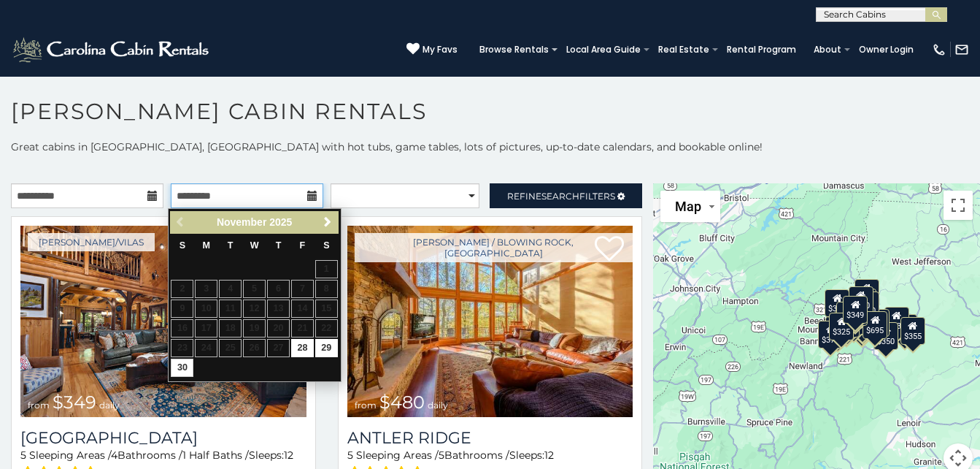 Image resolution: width=980 pixels, height=469 pixels. I want to click on div: $395, so click(848, 323).